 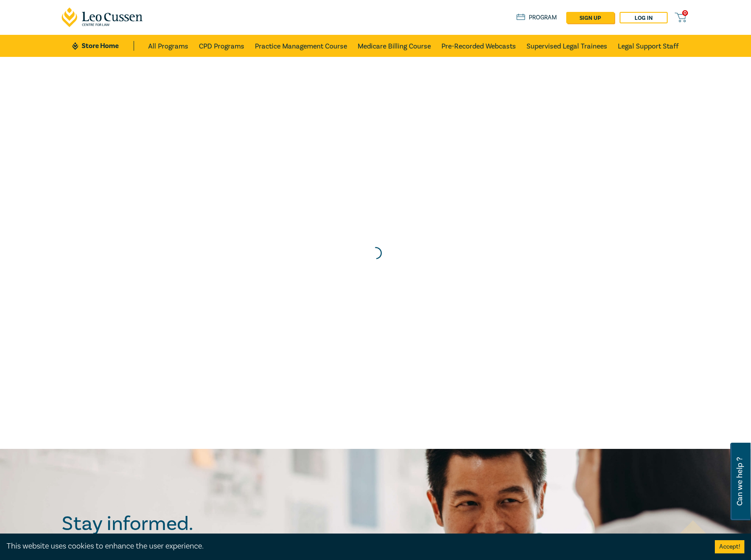 I want to click on a: sign up, so click(x=590, y=18).